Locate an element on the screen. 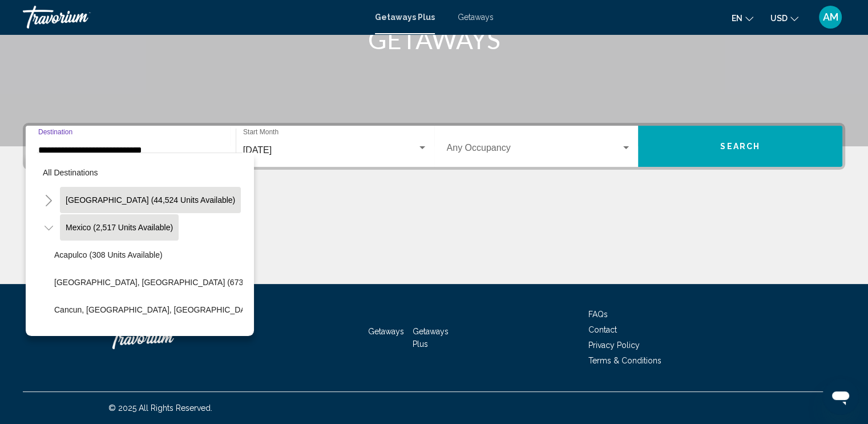  span: Privacy Policy is located at coordinates (614, 345).